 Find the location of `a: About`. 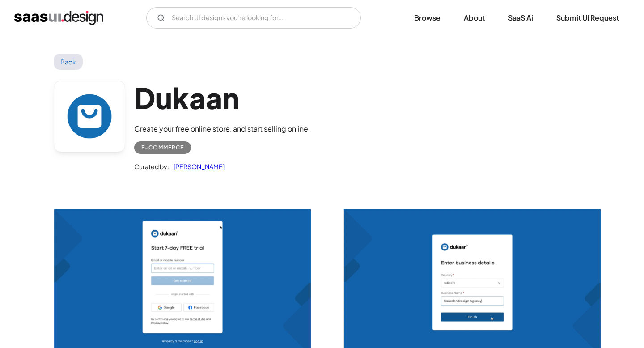

a: About is located at coordinates (474, 18).